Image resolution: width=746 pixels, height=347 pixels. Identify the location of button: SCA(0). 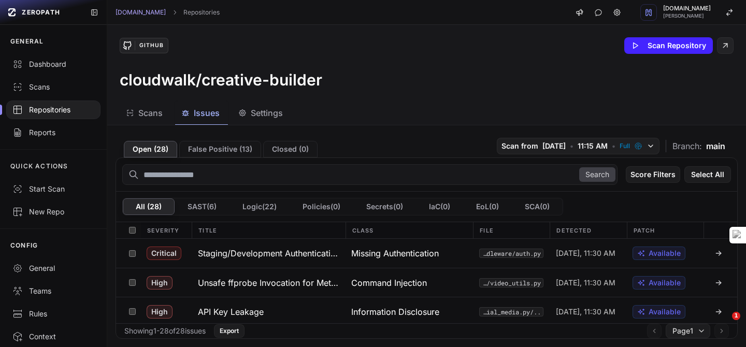
(537, 207).